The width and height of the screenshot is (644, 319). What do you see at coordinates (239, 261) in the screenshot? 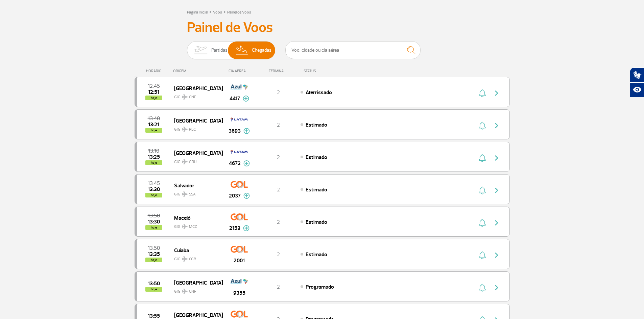
I see `span: 2001` at bounding box center [239, 261].